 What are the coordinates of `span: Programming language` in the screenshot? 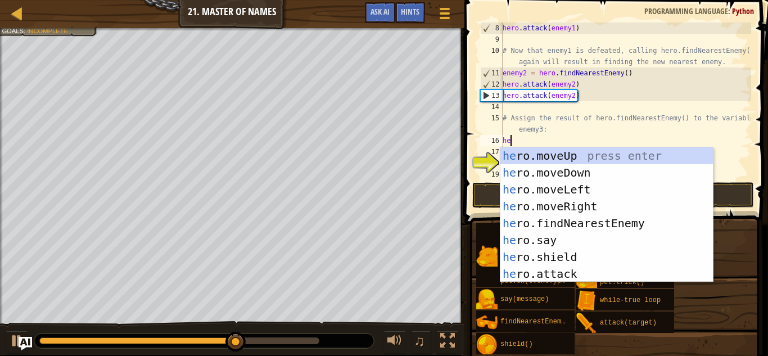 It's located at (686, 11).